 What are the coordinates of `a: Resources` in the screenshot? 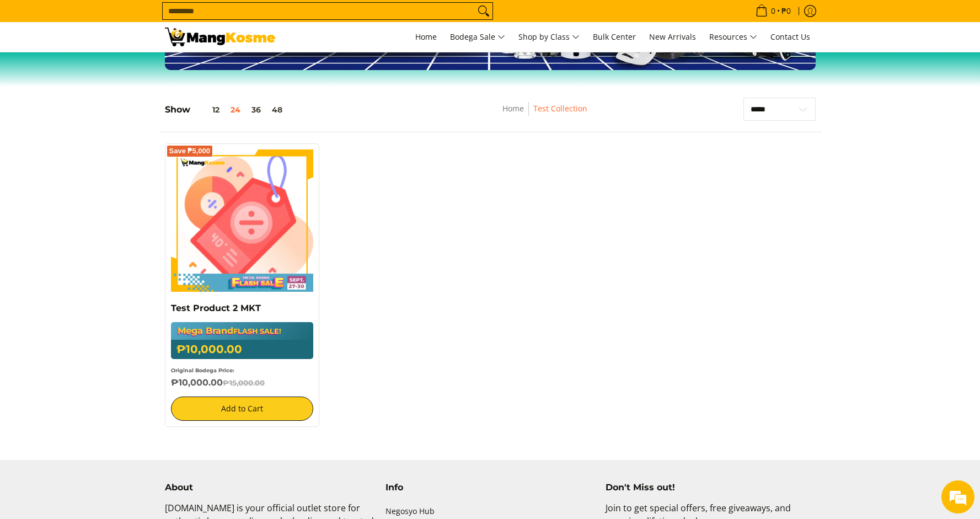 It's located at (733, 37).